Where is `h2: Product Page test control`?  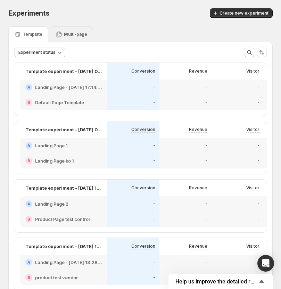
h2: Product Page test control is located at coordinates (62, 219).